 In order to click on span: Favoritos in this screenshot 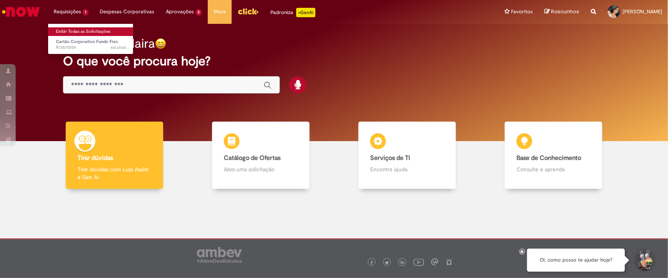, I will do `click(522, 12)`.